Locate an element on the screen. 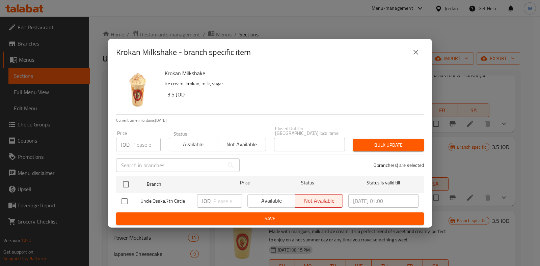 This screenshot has height=266, width=540. span: Not available is located at coordinates (241, 144).